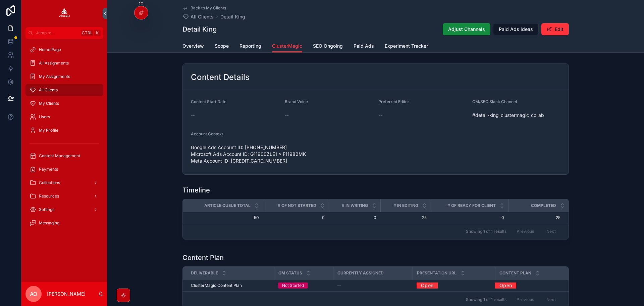 This screenshot has height=306, width=644. What do you see at coordinates (394, 102) in the screenshot?
I see `span: Preferred Editor` at bounding box center [394, 102].